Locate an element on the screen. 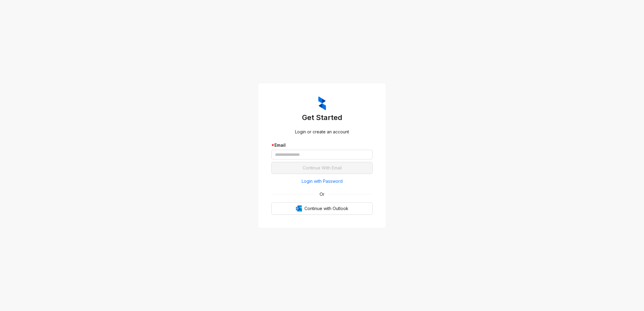  div: Login or create an account is located at coordinates (322, 132).